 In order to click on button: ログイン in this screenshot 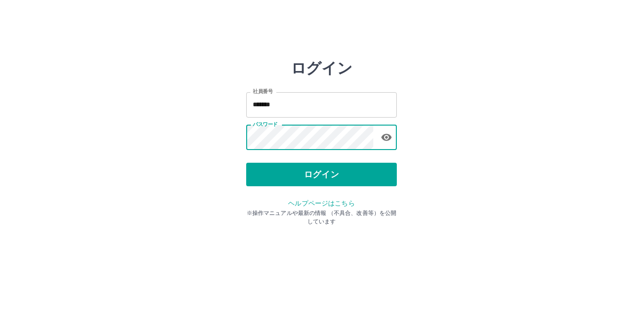, I will do `click(322, 175)`.